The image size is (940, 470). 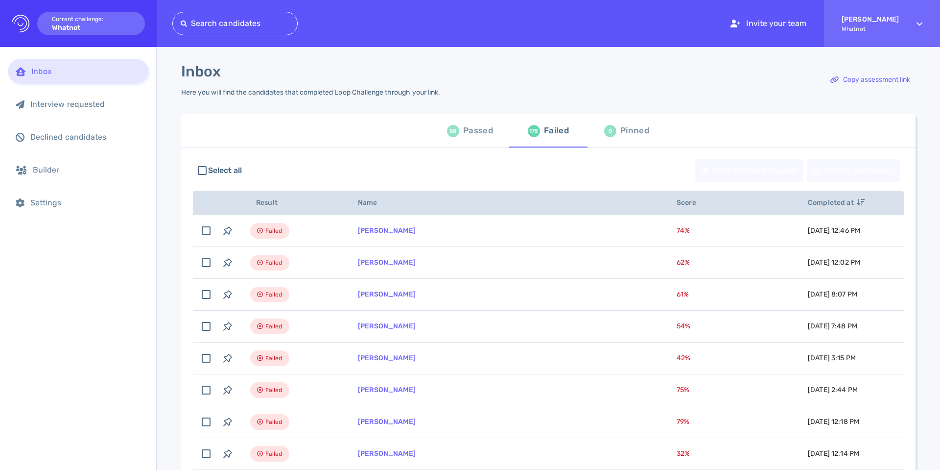 What do you see at coordinates (854, 170) in the screenshot?
I see `div: Decline candidates` at bounding box center [854, 170].